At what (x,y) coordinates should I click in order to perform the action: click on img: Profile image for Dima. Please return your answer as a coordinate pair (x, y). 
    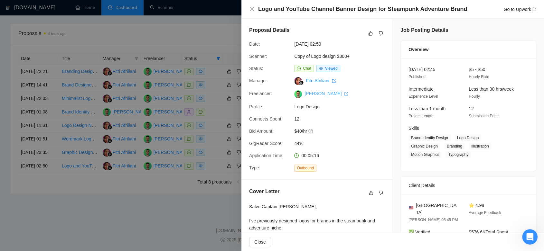
    Looking at the image, I should click on (75, 17).